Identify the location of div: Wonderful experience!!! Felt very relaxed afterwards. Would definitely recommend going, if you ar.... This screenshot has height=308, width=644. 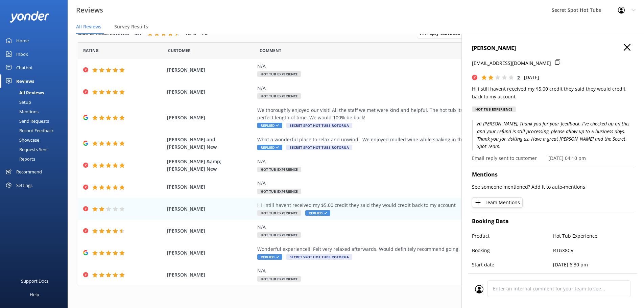
(411, 249).